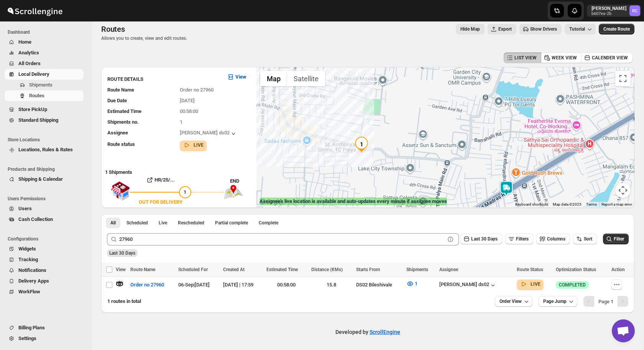 The height and width of the screenshot is (350, 644). I want to click on span: Scheduled For, so click(193, 269).